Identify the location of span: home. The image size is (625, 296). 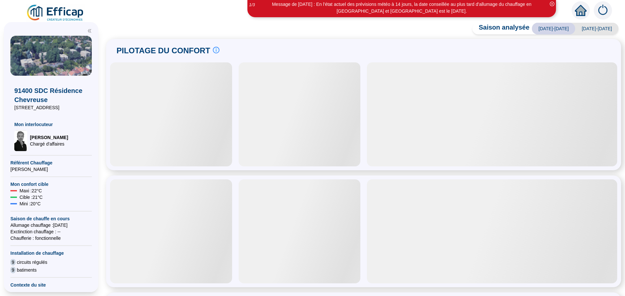
(580, 10).